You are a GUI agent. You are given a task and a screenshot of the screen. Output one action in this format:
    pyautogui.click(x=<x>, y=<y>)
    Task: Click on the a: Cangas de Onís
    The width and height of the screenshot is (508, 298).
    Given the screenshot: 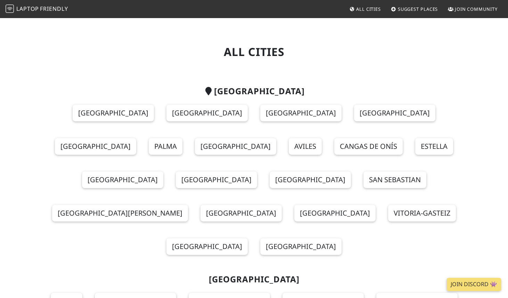 What is the action you would take?
    pyautogui.click(x=368, y=146)
    